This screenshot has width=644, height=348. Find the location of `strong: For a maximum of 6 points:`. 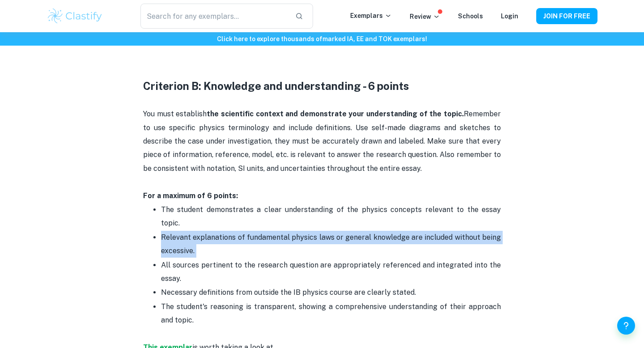

strong: For a maximum of 6 points: is located at coordinates (191, 195).